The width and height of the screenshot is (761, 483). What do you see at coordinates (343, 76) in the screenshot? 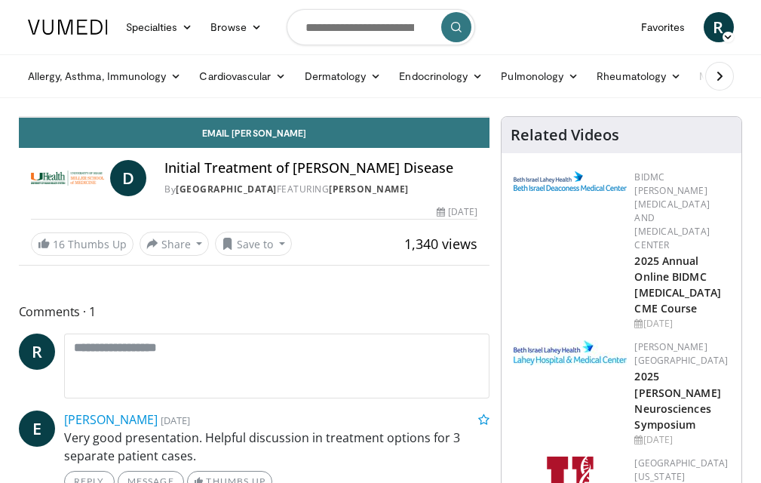
I see `a: Dermatology` at bounding box center [343, 76].